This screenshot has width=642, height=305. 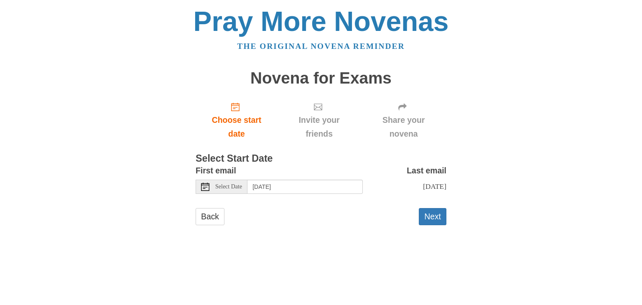 What do you see at coordinates (216, 171) in the screenshot?
I see `label: First email` at bounding box center [216, 171].